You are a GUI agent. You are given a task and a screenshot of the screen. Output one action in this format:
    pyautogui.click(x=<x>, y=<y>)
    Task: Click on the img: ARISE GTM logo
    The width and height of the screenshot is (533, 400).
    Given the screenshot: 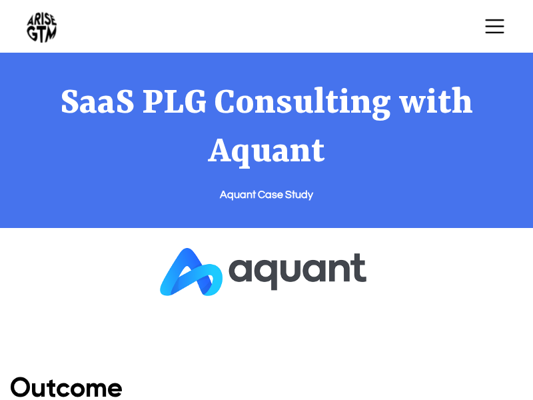 What is the action you would take?
    pyautogui.click(x=41, y=26)
    